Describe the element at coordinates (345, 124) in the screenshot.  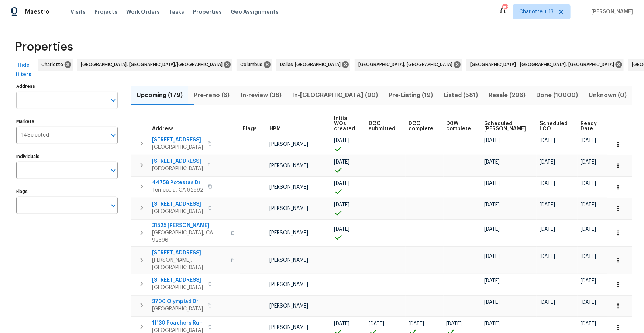
I see `span: Initial WOs created` at that location.